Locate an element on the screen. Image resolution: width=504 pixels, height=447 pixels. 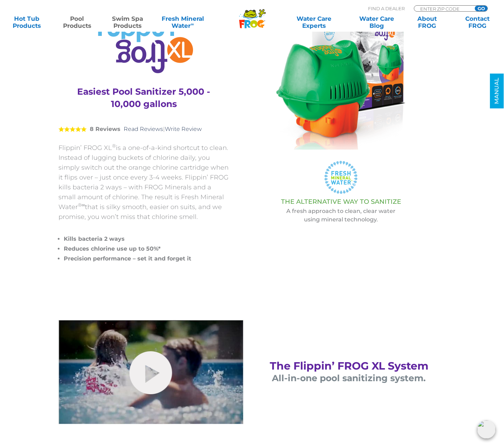
a: Read Reviews is located at coordinates (143, 129).